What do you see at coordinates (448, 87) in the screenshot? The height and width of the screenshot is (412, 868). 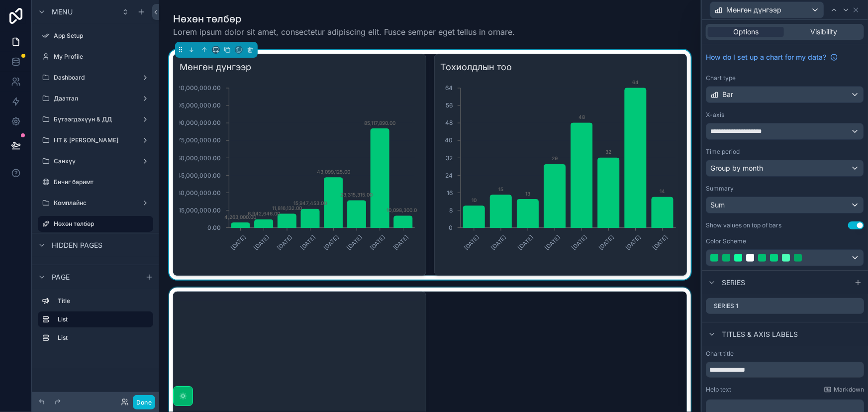 I see `tspan: 64` at bounding box center [448, 87].